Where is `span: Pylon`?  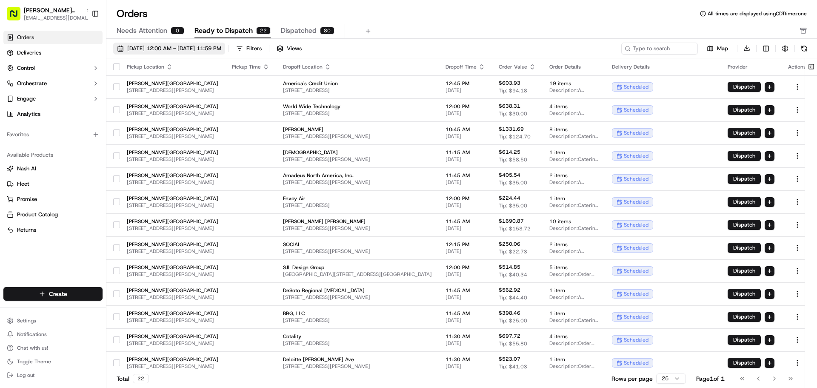 span: Pylon is located at coordinates (94, 214).